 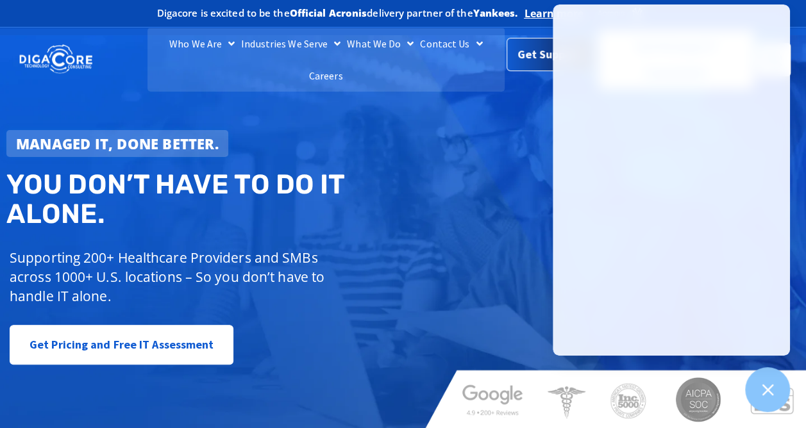 What do you see at coordinates (380, 44) in the screenshot?
I see `a: What We Do` at bounding box center [380, 44].